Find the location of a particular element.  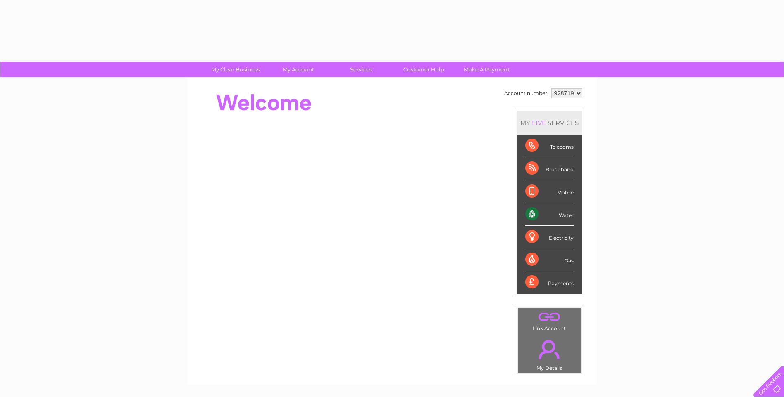

div: MY SERVICES is located at coordinates (549, 123).